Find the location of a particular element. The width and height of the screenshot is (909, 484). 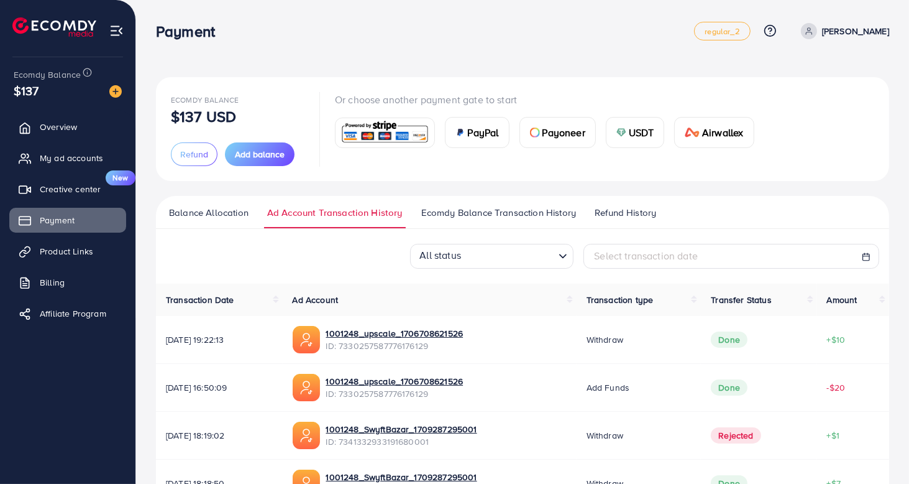

span: Transfer Status is located at coordinates (741, 300).